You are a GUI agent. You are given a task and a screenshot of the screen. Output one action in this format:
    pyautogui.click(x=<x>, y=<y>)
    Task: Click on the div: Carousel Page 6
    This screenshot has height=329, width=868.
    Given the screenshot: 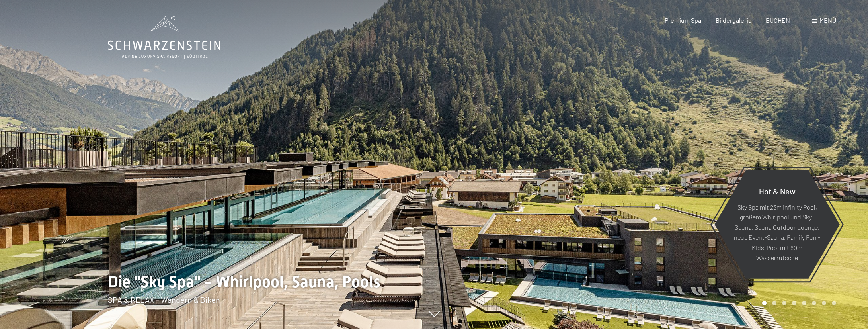 What is the action you would take?
    pyautogui.click(x=813, y=303)
    